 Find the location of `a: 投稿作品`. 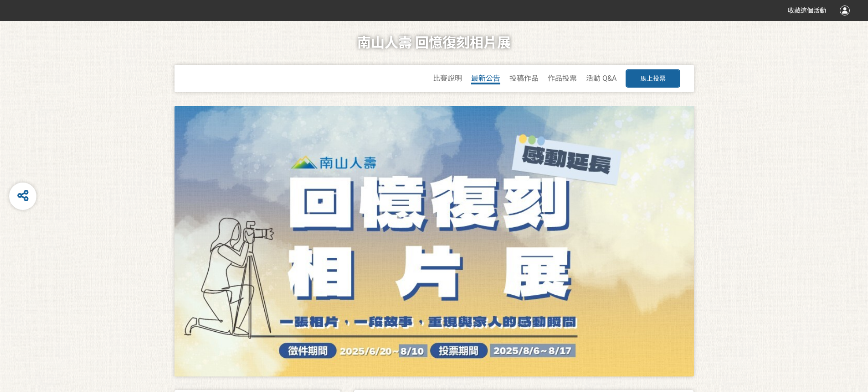

a: 投稿作品 is located at coordinates (524, 78).